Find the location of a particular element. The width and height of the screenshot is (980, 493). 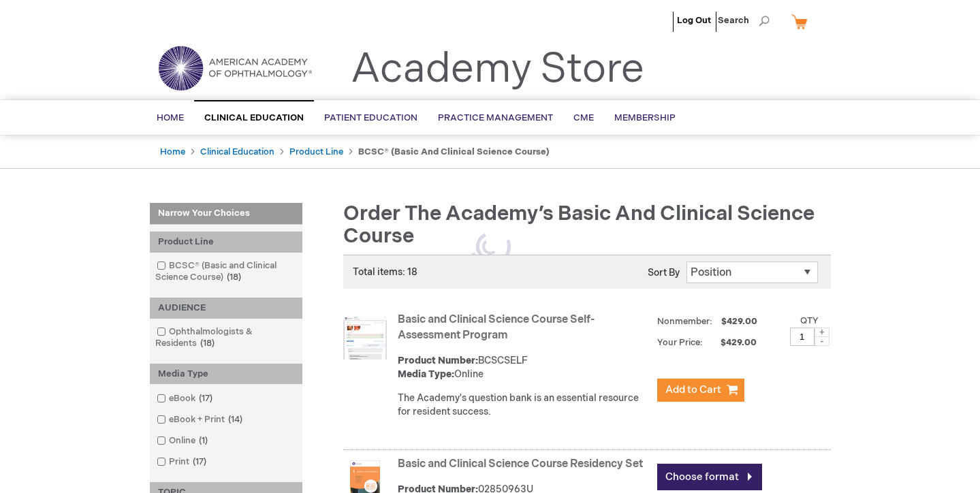

span: 14 is located at coordinates (235, 420).